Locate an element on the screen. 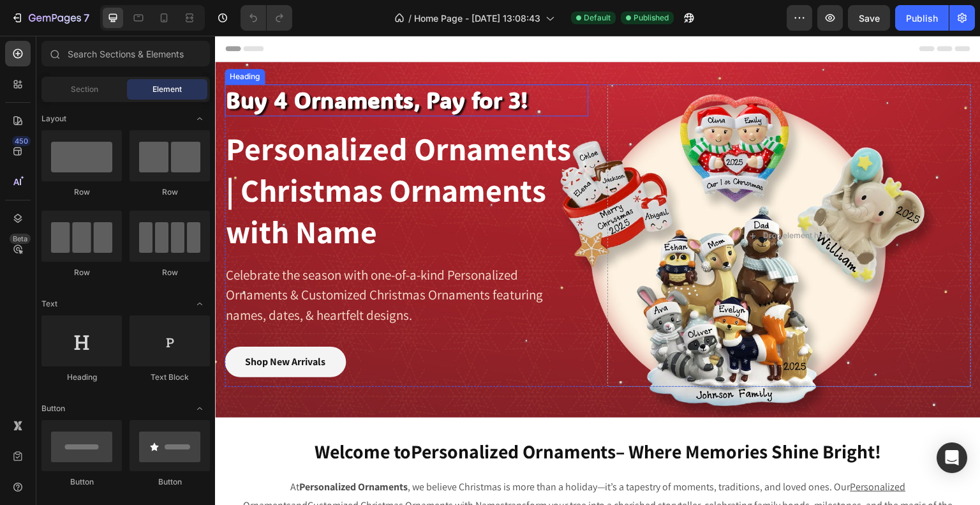 This screenshot has width=980, height=505. p: Shop New Arrivals is located at coordinates (70, 326).